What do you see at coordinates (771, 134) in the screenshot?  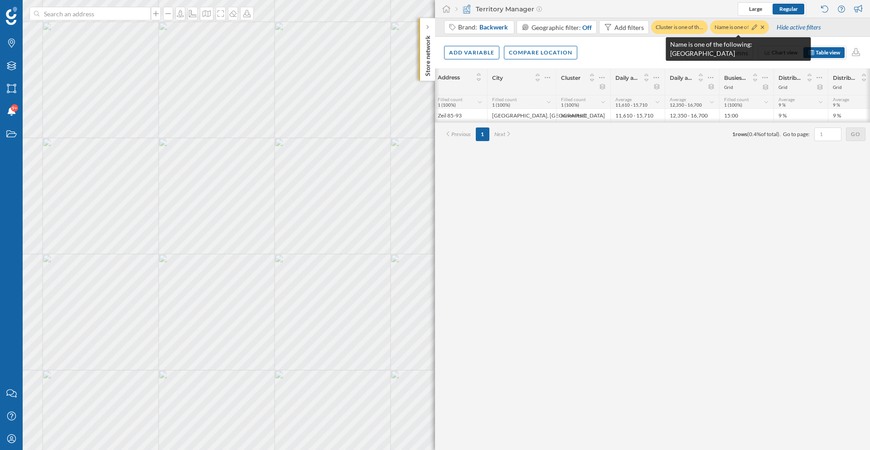 I see `span: of total).` at bounding box center [771, 134].